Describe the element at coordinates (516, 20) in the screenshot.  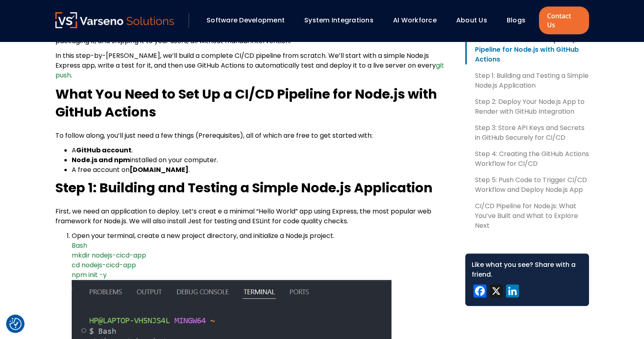
I see `a: Blogs` at that location.